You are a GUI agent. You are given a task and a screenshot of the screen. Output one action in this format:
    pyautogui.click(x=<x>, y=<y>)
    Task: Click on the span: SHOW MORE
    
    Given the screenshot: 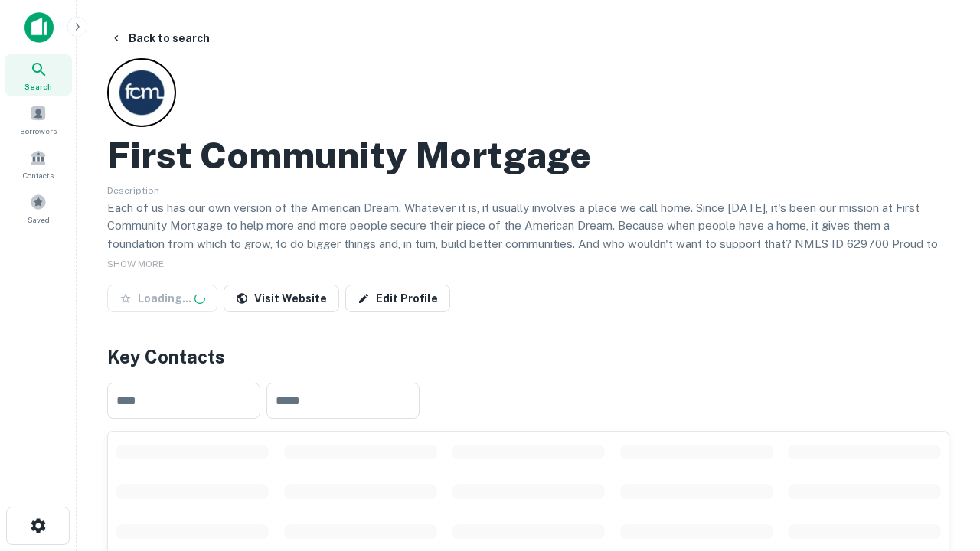 What is the action you would take?
    pyautogui.click(x=135, y=264)
    